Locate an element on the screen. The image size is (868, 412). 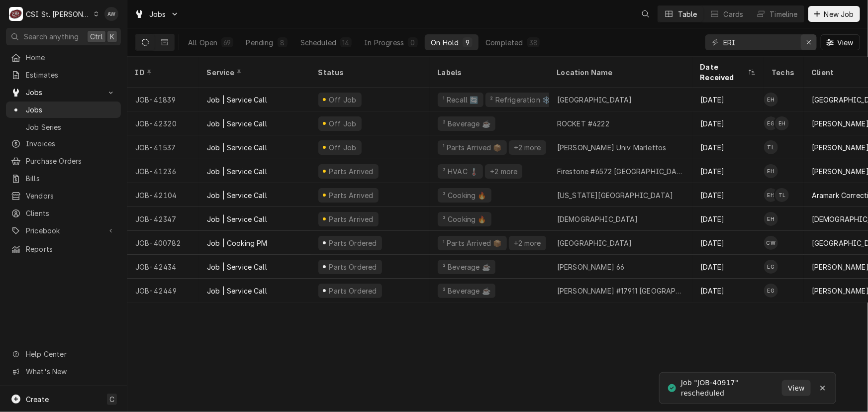
div: ROCKET #4222 is located at coordinates (583, 124).